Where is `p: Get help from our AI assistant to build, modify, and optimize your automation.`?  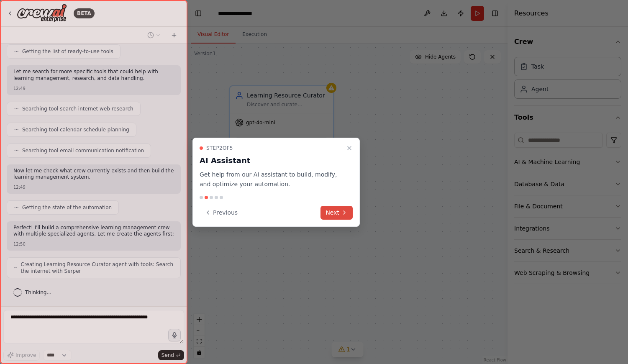
p: Get help from our AI assistant to build, modify, and optimize your automation. is located at coordinates (271, 180).